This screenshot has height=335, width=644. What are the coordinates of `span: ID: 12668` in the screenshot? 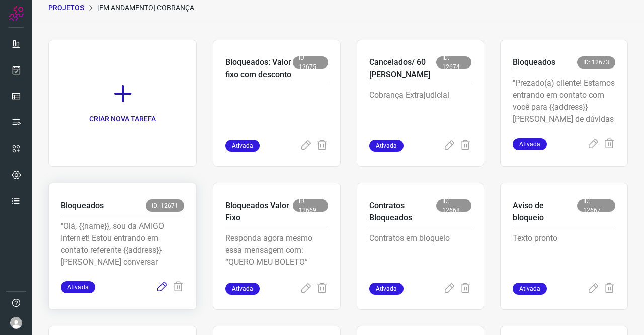 It's located at (454, 206).